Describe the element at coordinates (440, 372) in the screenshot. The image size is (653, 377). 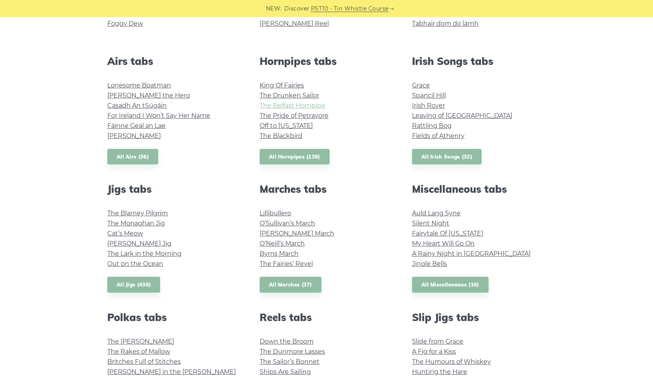
I see `a: Hunting the Hare` at that location.